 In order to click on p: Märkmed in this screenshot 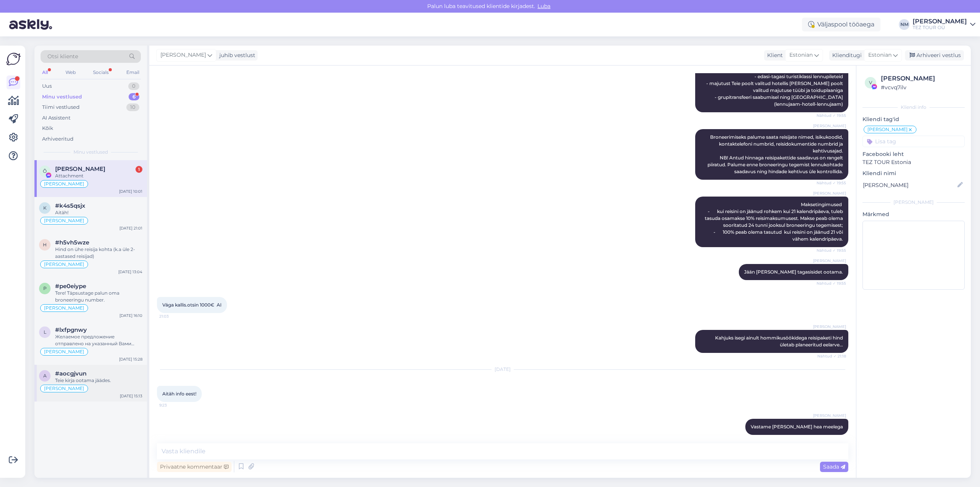, I will do `click(913, 214)`.